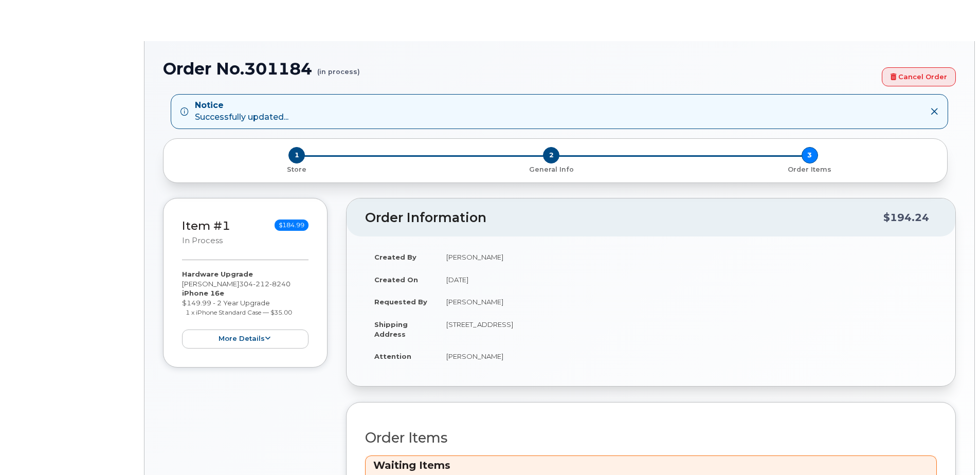 This screenshot has height=475, width=980. I want to click on a: Item #1, so click(206, 225).